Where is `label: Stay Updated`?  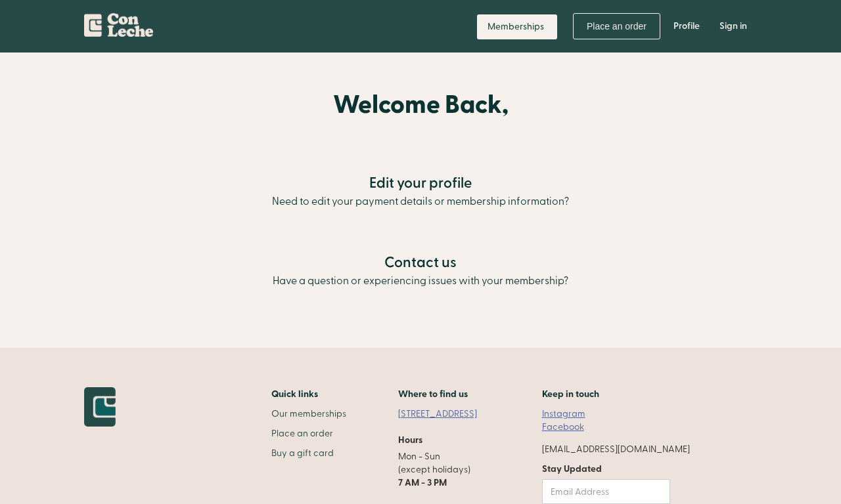
label: Stay Updated is located at coordinates (605, 470).